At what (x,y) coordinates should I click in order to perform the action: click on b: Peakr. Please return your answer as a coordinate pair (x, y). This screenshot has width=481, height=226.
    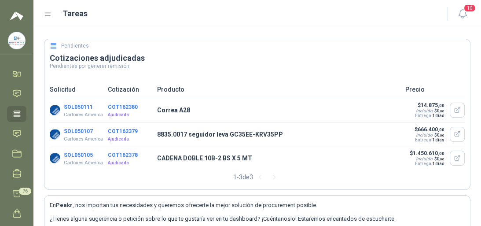
    Looking at the image, I should click on (64, 205).